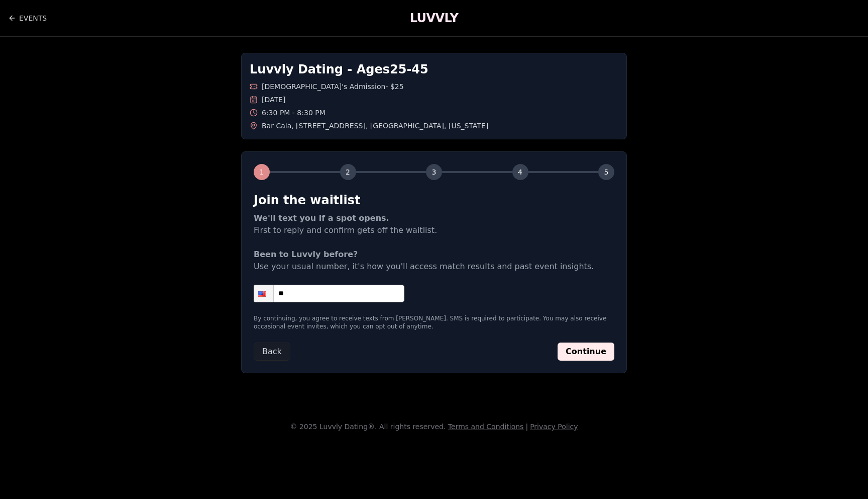  I want to click on strong: We'll text you if a spot opens., so click(321, 218).